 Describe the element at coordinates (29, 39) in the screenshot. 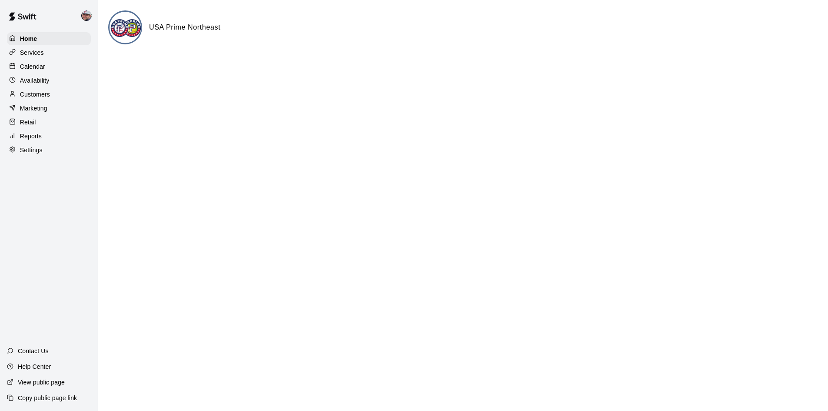

I see `p: Home` at that location.